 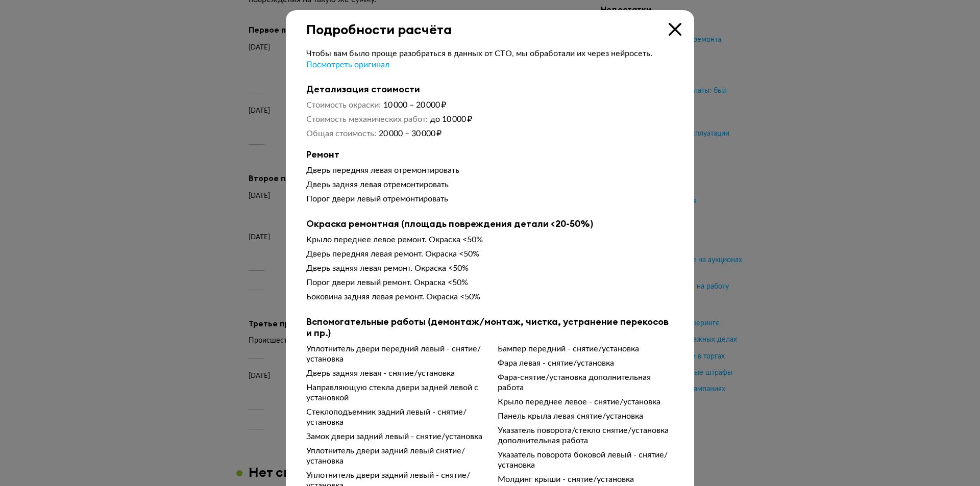 I want to click on div: Указатель поворота/стекло снятие/установка дополнительная работа, so click(x=585, y=435).